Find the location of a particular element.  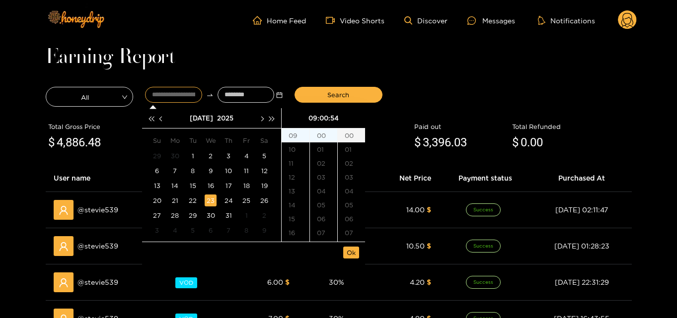

td: 2025-07-03 is located at coordinates (228, 156).